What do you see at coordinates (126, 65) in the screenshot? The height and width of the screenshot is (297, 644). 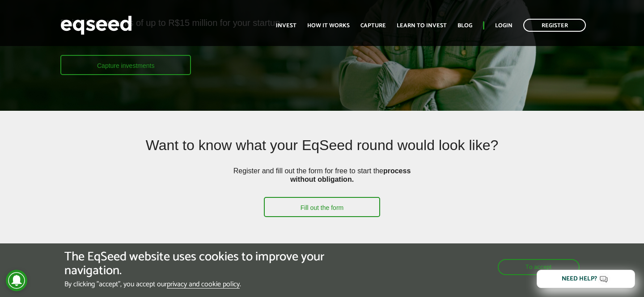 I see `a: Capture investments` at bounding box center [126, 65].